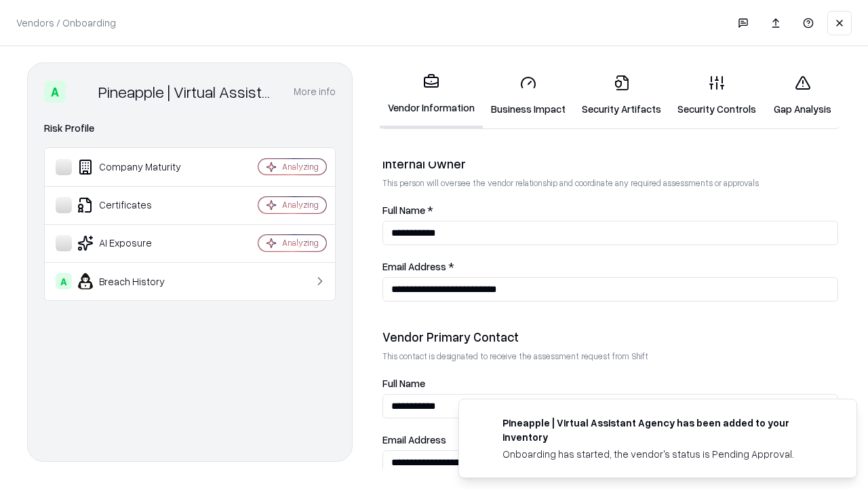 The image size is (868, 489). Describe the element at coordinates (610, 164) in the screenshot. I see `div: Internal Owner` at that location.